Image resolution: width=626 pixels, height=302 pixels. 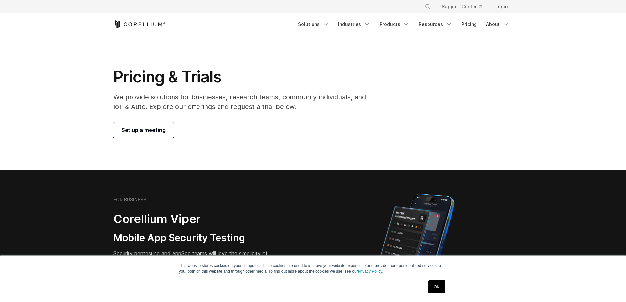 I want to click on h6: FOR BUSINESS, so click(x=130, y=200).